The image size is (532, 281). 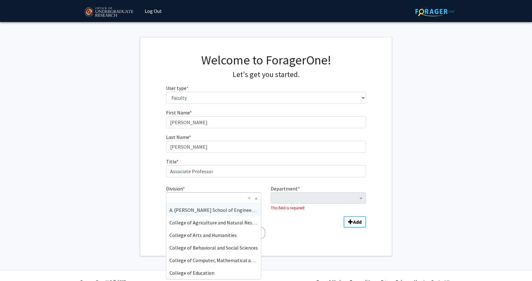 I want to click on ng-select: Division, so click(x=213, y=198).